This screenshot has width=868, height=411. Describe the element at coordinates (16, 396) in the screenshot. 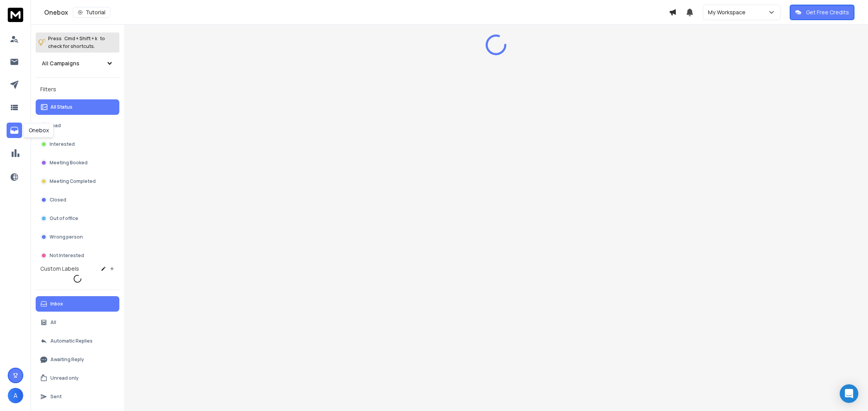

I see `button: A` at that location.